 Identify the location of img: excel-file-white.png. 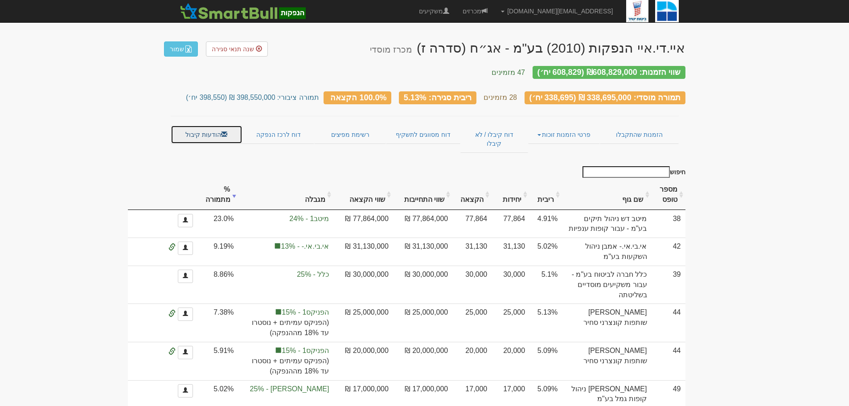
(188, 49).